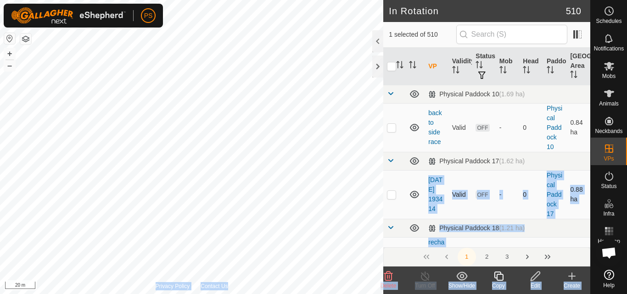  I want to click on div: Physical Paddock 17, so click(476, 161).